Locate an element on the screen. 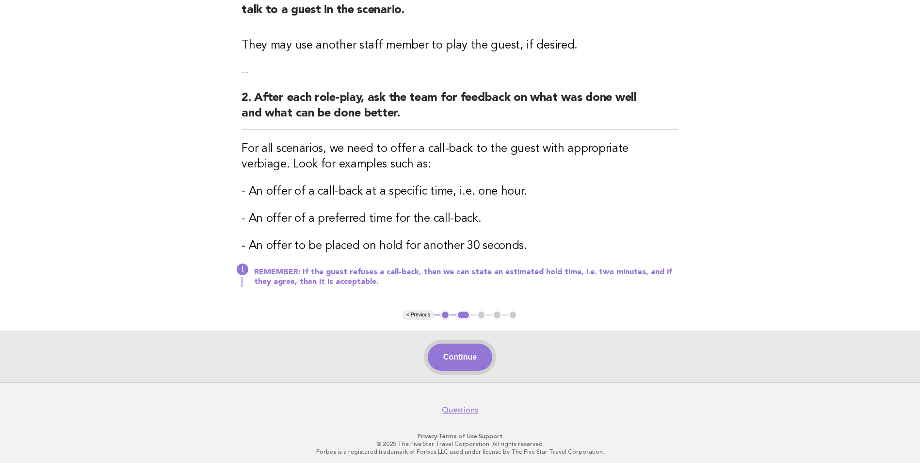 This screenshot has width=920, height=463. h3: - An offer of a preferred time for the call-back. is located at coordinates (460, 219).